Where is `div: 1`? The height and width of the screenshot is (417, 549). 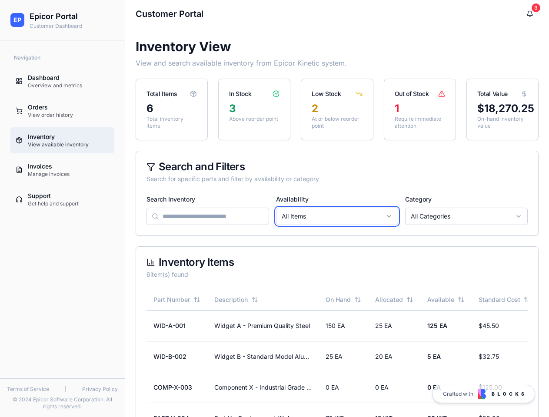 div: 1 is located at coordinates (420, 109).